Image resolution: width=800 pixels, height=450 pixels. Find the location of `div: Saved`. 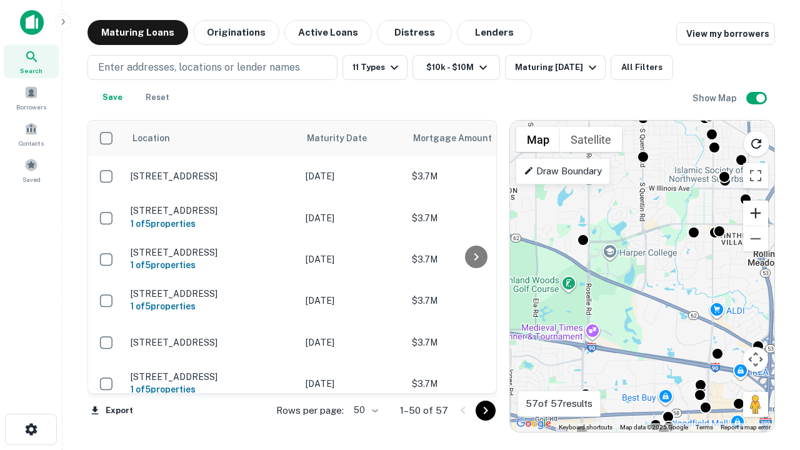

div: Saved is located at coordinates (31, 170).